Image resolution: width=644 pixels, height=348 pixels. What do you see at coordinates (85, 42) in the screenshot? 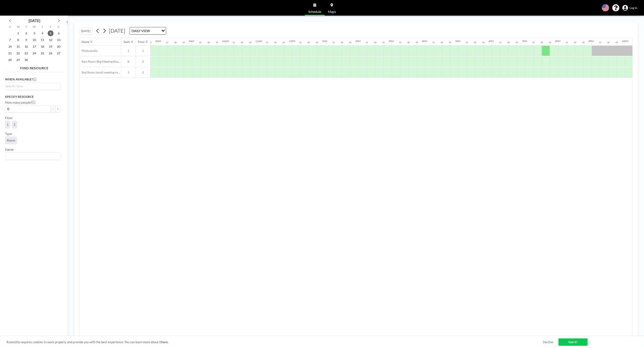
I see `div: Name` at bounding box center [85, 42].